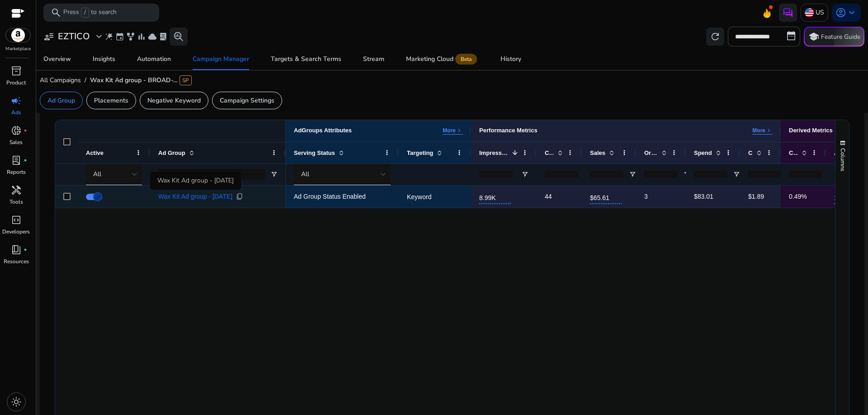 This screenshot has width=868, height=415. What do you see at coordinates (466, 59) in the screenshot?
I see `span: Beta` at bounding box center [466, 59].